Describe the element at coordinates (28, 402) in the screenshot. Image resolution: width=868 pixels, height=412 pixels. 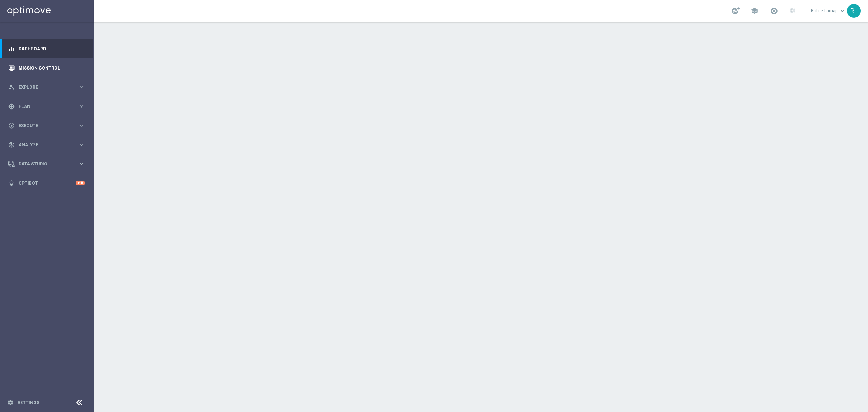
I see `a: Settings` at that location.